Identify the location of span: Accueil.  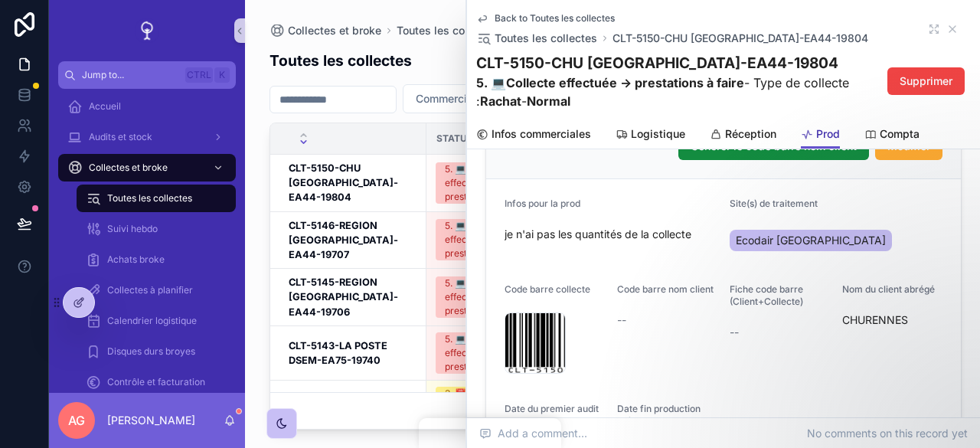
(105, 107).